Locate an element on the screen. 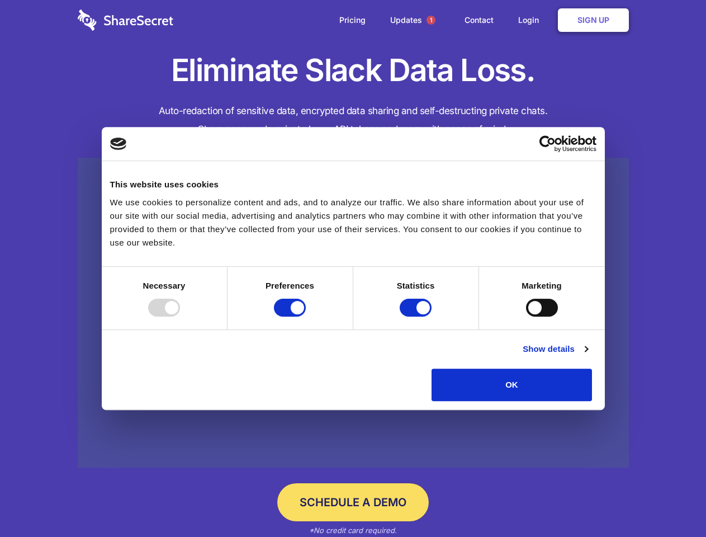  a: Pricing is located at coordinates (352, 20).